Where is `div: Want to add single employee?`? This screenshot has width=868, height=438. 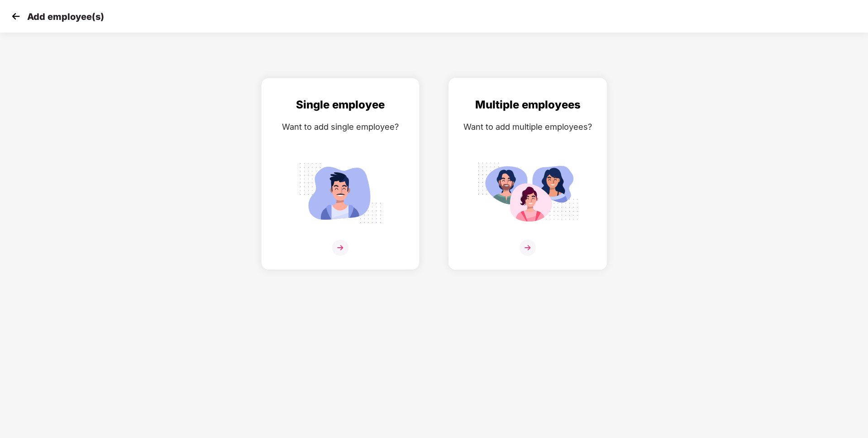
div: Want to add single employee? is located at coordinates (340, 127).